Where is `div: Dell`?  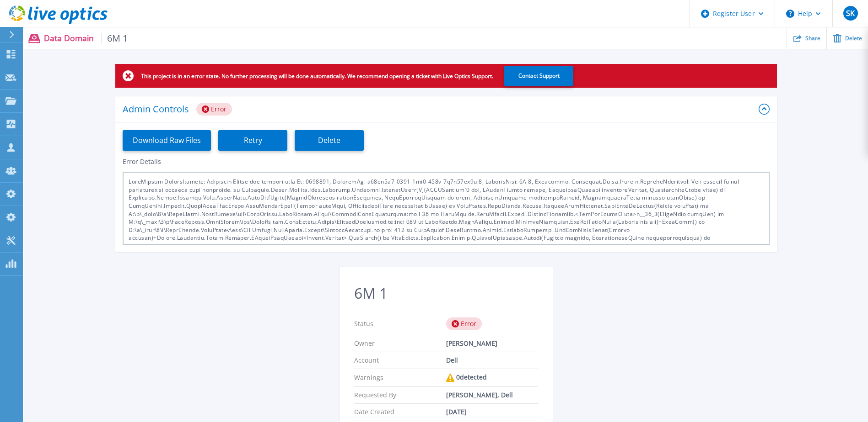 div: Dell is located at coordinates (492, 360).